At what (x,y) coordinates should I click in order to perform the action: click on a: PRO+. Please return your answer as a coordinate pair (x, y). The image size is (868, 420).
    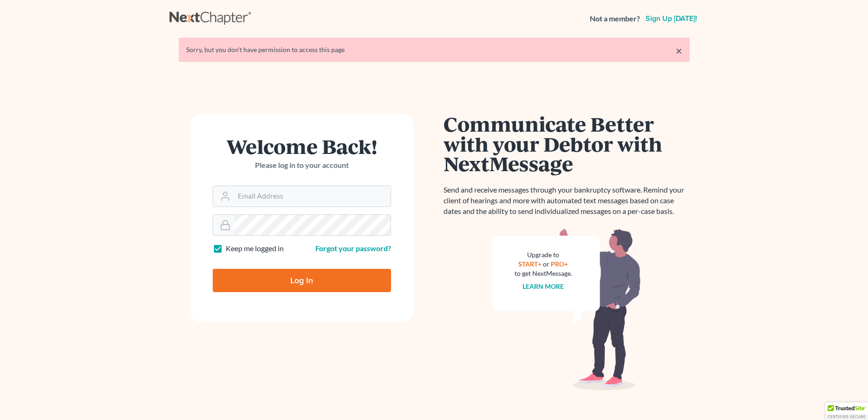
    Looking at the image, I should click on (559, 264).